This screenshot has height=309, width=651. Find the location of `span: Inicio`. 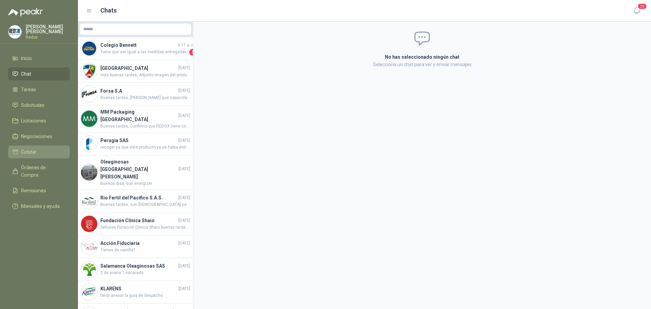

span: Inicio is located at coordinates (26, 58).